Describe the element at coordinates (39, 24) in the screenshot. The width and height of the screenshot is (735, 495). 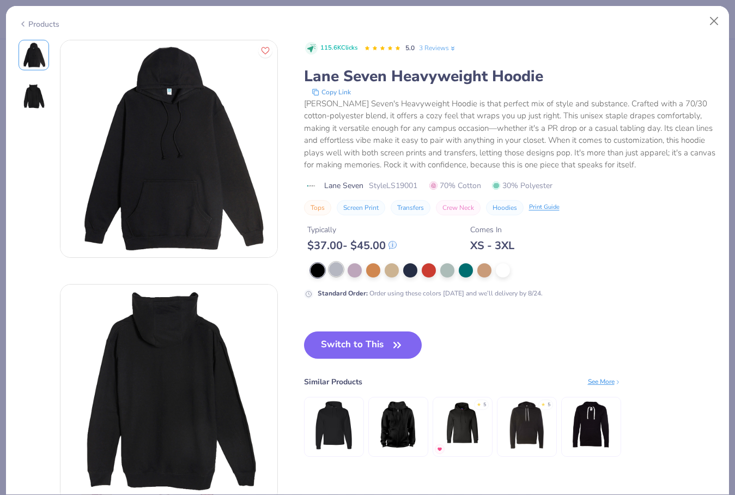
I see `div: Products` at that location.